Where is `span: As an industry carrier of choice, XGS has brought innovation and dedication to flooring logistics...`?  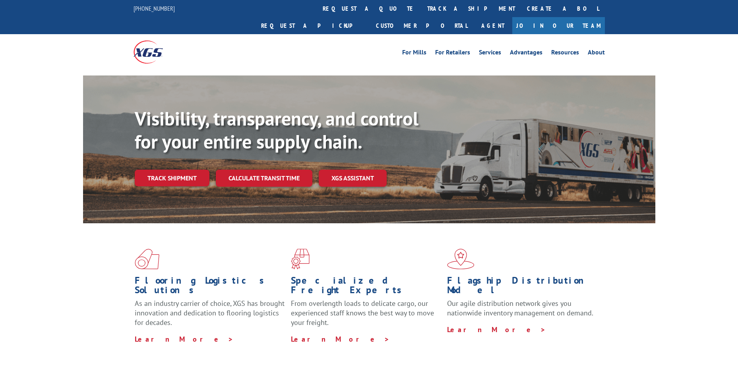 span: As an industry carrier of choice, XGS has brought innovation and dedication to flooring logistics... is located at coordinates (210, 313).